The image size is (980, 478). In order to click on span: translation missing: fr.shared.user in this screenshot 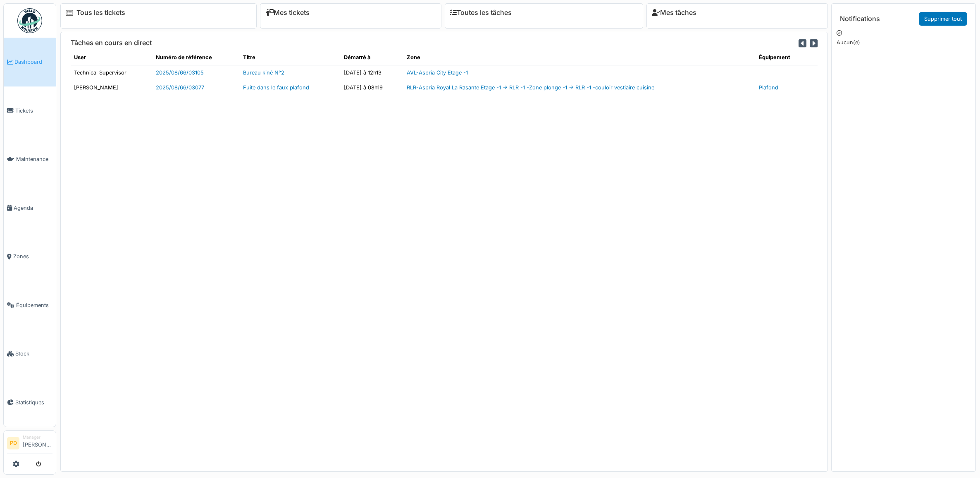, I will do `click(80, 57)`.